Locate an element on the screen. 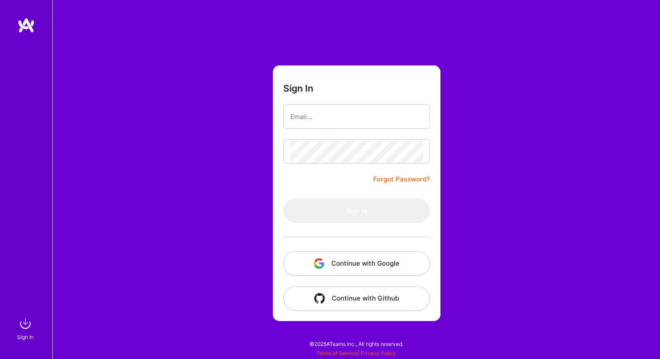 This screenshot has height=359, width=660. a: Terms of Service is located at coordinates (337, 353).